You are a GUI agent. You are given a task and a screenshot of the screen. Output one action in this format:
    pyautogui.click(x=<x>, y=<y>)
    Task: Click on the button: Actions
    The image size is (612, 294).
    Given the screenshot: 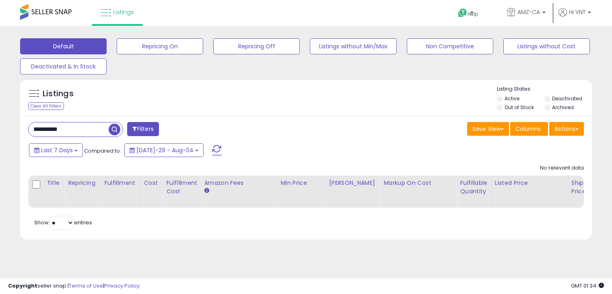 What is the action you would take?
    pyautogui.click(x=566, y=129)
    